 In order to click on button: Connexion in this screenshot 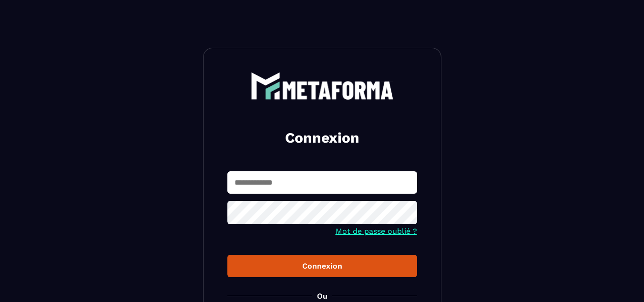, I will do `click(322, 266)`.